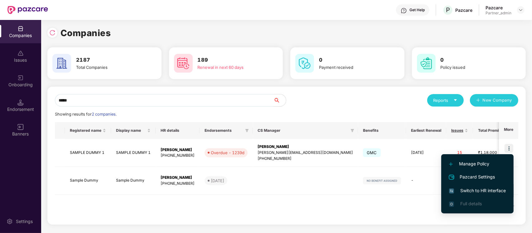  I want to click on img: svg+xml;base64,PHN2ZyBpZD0iRHJvcGRvd24tMzJ4MzIiIHhtbG5zPSJodHRwOi8vd3d3LnczLm9yZy8yMDAwL3N2ZyIgd2..., so click(521, 10).